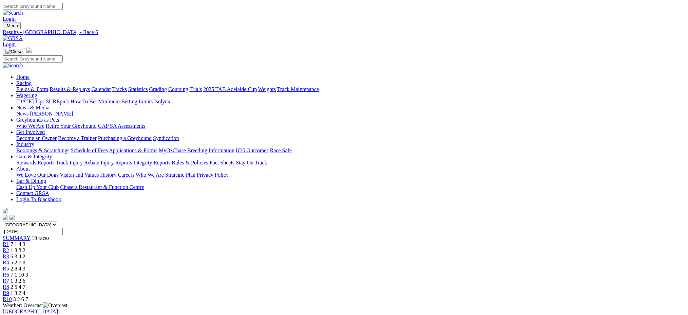  I want to click on a: MyOzChase, so click(172, 150).